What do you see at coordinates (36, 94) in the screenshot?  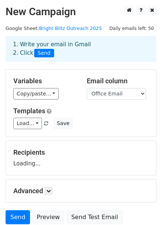 I see `a: Copy/paste...` at bounding box center [36, 94].